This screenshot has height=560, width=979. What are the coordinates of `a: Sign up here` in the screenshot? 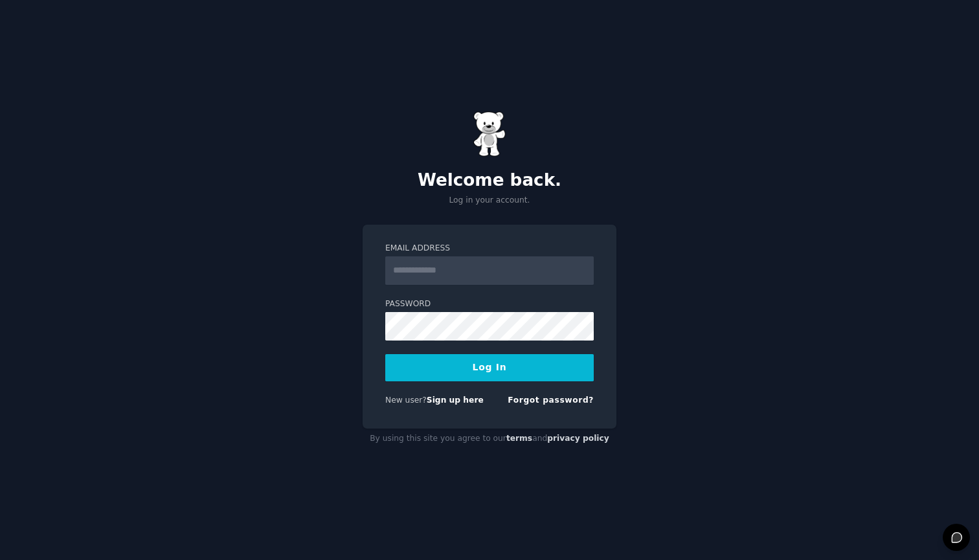 It's located at (455, 400).